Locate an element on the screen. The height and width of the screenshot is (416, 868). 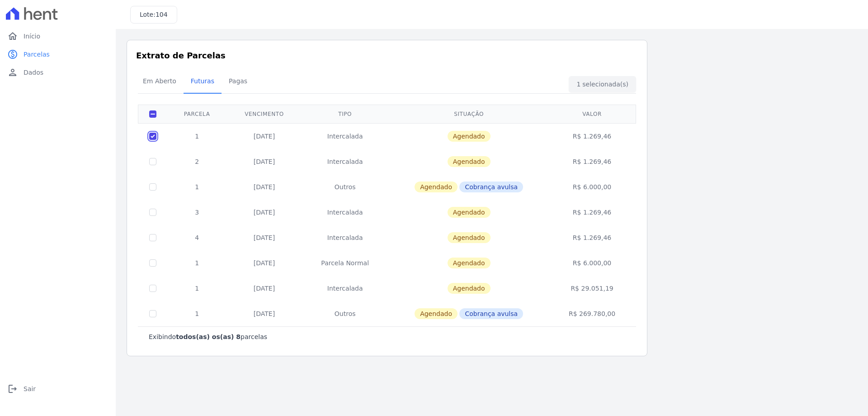
span: Sair is located at coordinates (29, 388).